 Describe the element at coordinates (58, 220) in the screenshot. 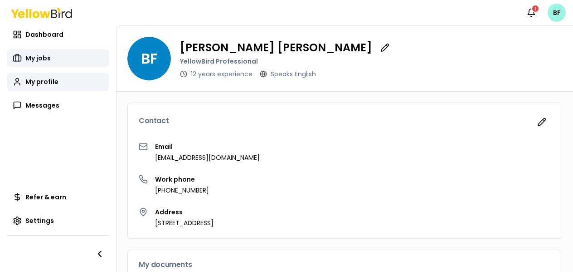

I see `a: Settings` at that location.